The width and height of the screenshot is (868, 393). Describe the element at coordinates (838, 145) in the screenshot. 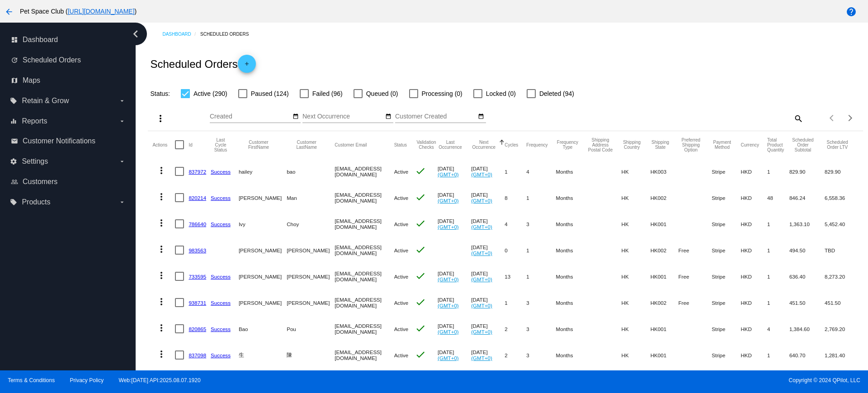

I see `button: Change sorting for LifetimeValue` at that location.